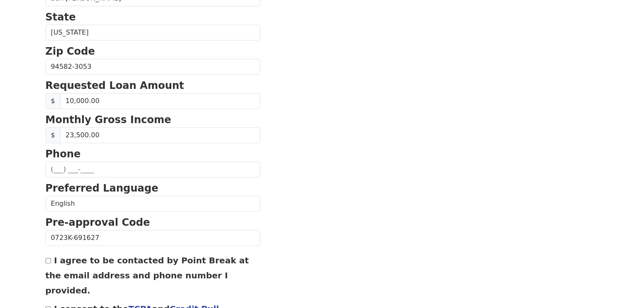 The width and height of the screenshot is (632, 308). Describe the element at coordinates (153, 67) in the screenshot. I see `input: Zip Code` at that location.